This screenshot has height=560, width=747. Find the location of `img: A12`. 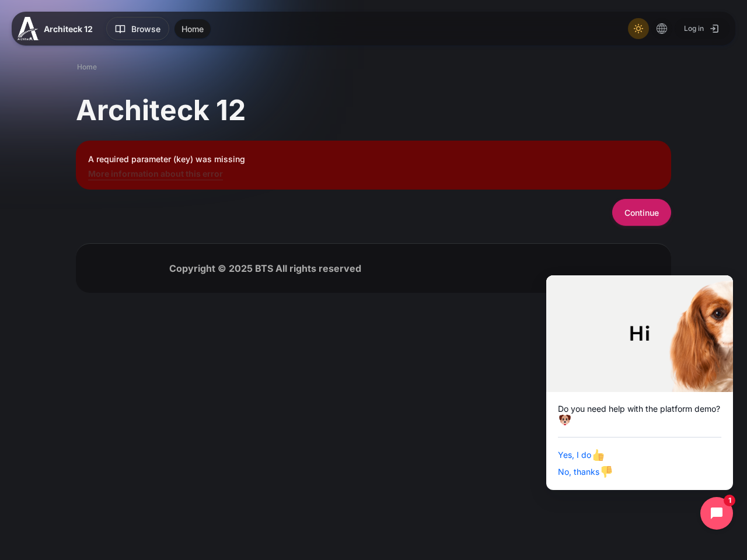

img: A12 is located at coordinates (28, 28).